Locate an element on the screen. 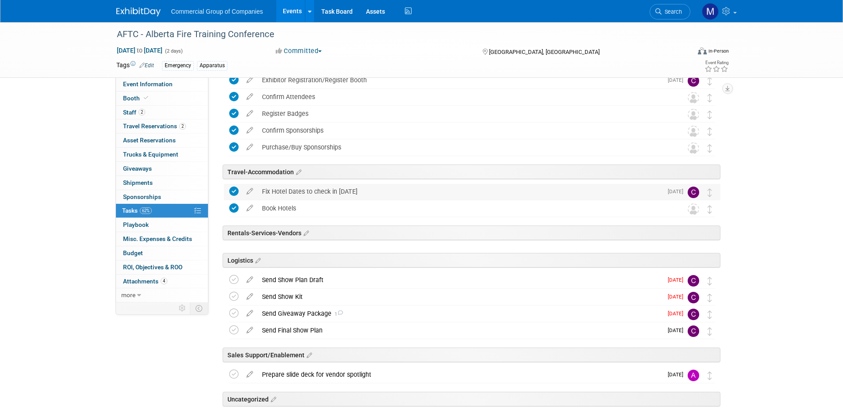 The width and height of the screenshot is (843, 413). div: AFTC - Alberta Fire Training Conference is located at coordinates (395, 35).